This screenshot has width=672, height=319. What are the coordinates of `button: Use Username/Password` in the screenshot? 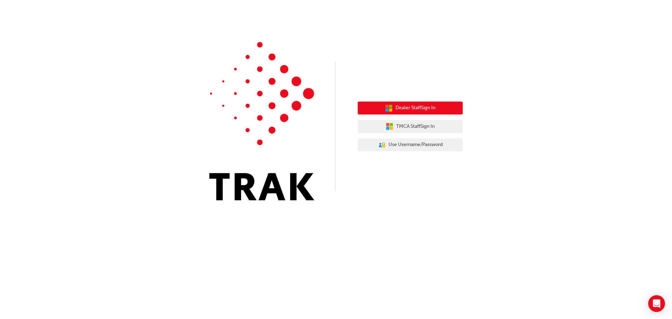 It's located at (410, 145).